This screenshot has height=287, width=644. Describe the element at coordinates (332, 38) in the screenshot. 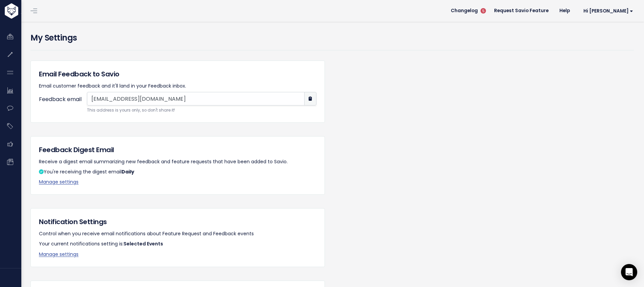

I see `h4: My Settings` at that location.